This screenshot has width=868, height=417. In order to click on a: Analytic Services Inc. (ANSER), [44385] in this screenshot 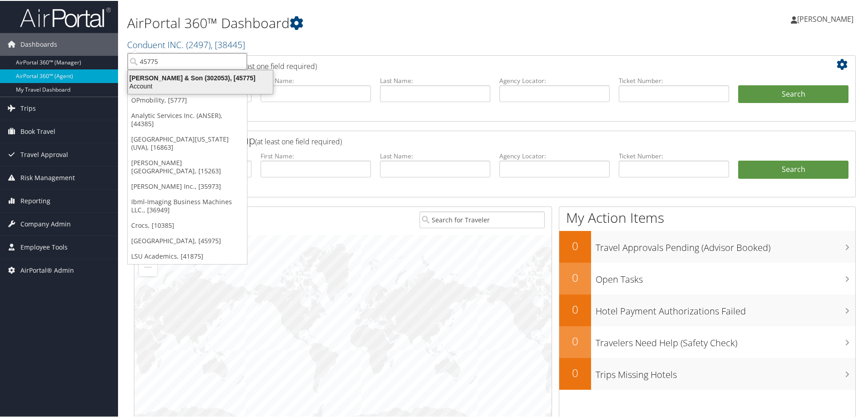, I will do `click(187, 119)`.